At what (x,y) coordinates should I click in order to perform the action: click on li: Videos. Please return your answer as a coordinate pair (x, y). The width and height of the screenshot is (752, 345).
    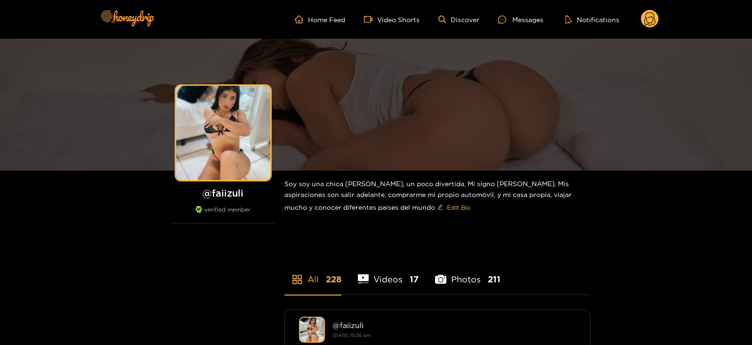
    Looking at the image, I should click on (389, 273).